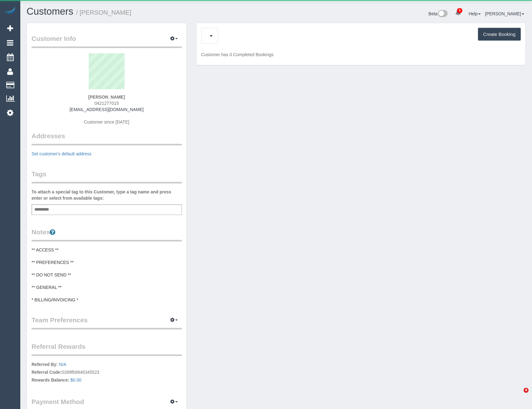 The width and height of the screenshot is (532, 409). What do you see at coordinates (474, 14) in the screenshot?
I see `a: Help` at bounding box center [474, 14].